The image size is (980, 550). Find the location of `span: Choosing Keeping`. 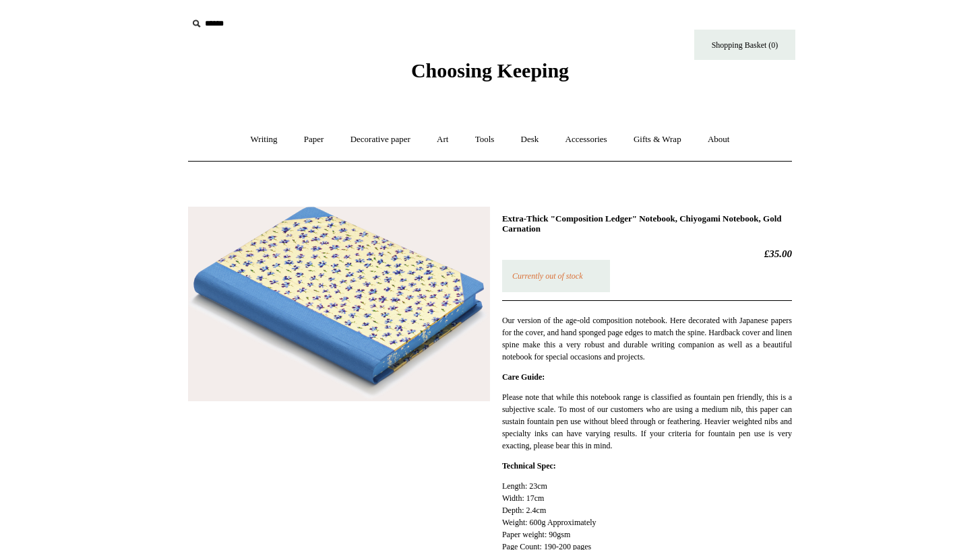

span: Choosing Keeping is located at coordinates (490, 70).